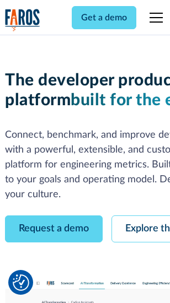 The image size is (170, 303). Describe the element at coordinates (104, 18) in the screenshot. I see `a: Get a demo` at that location.